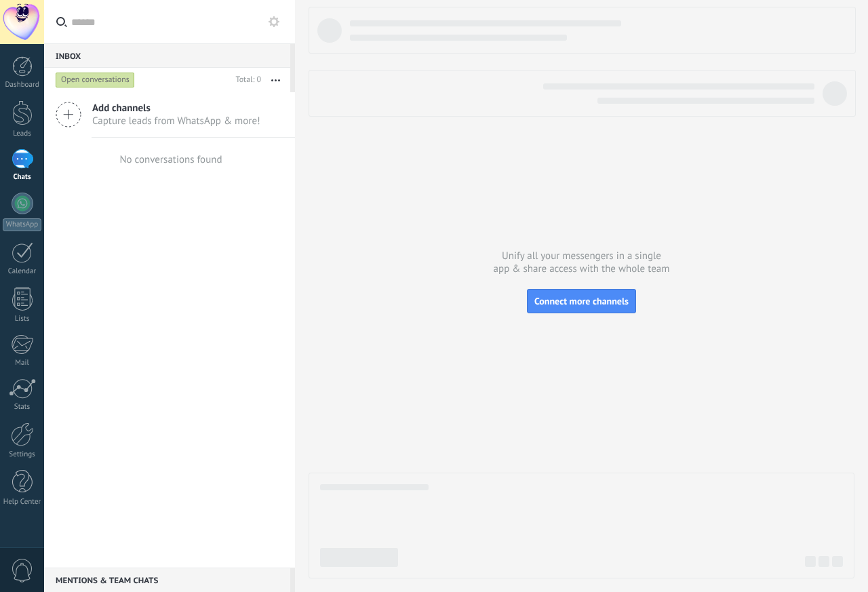 The width and height of the screenshot is (868, 592). What do you see at coordinates (176, 121) in the screenshot?
I see `span: Capture leads from WhatsApp & more!` at bounding box center [176, 121].